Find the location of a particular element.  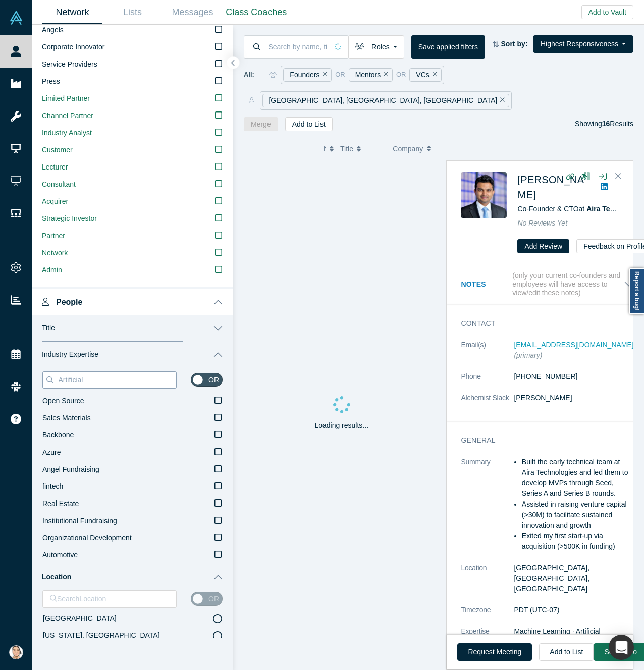

button: Name is located at coordinates (327, 149).